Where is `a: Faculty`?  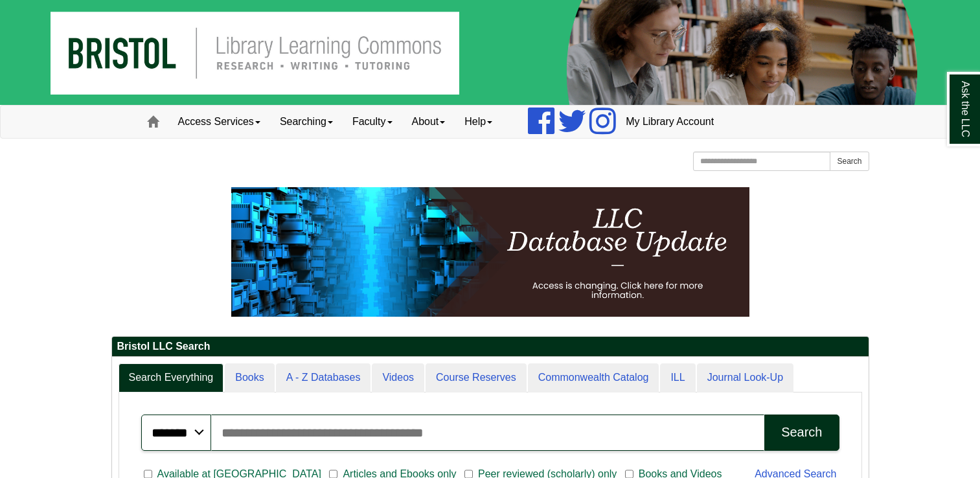
a: Faculty is located at coordinates (372, 122).